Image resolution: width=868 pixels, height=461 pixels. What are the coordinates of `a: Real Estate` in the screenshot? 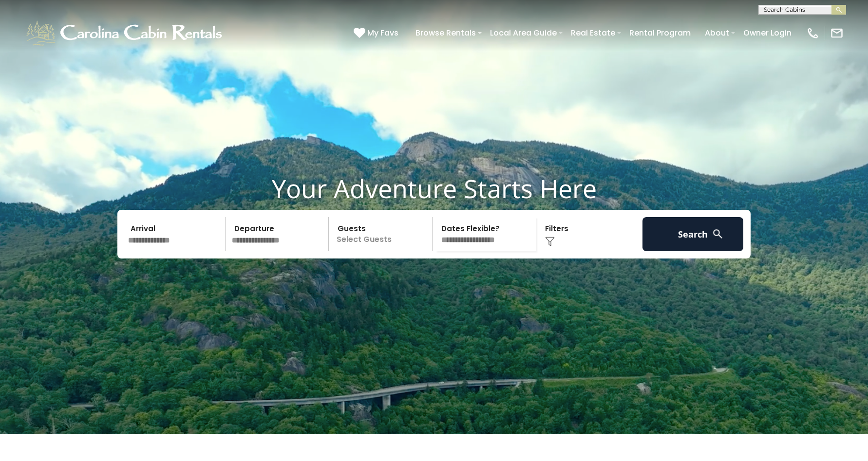 It's located at (593, 33).